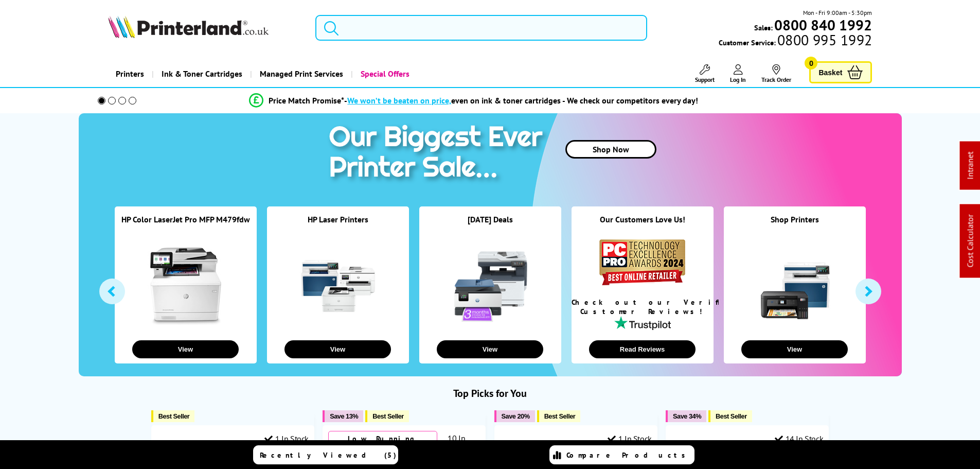  I want to click on span: Customer Service:, so click(795, 41).